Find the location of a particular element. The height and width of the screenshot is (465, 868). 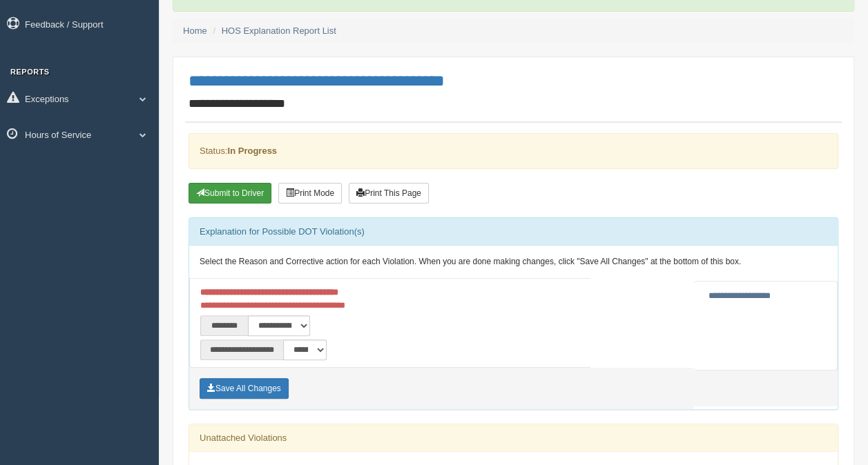

div: Select the Reason and Corrective action for each Violation. When you are done making changes, cli... is located at coordinates (513, 262).